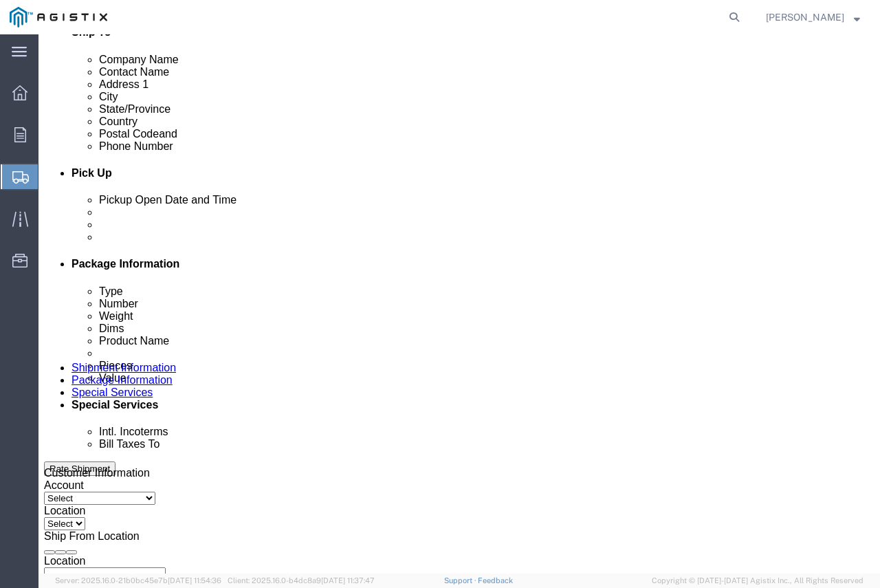  Describe the element at coordinates (495, 580) in the screenshot. I see `a: Feedback` at that location.